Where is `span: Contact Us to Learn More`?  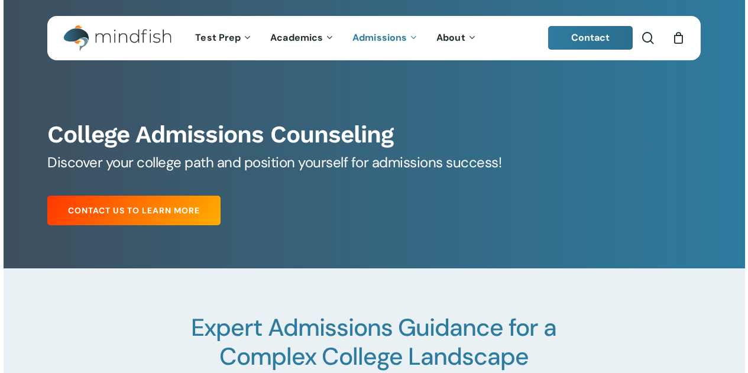 span: Contact Us to Learn More is located at coordinates (134, 210).